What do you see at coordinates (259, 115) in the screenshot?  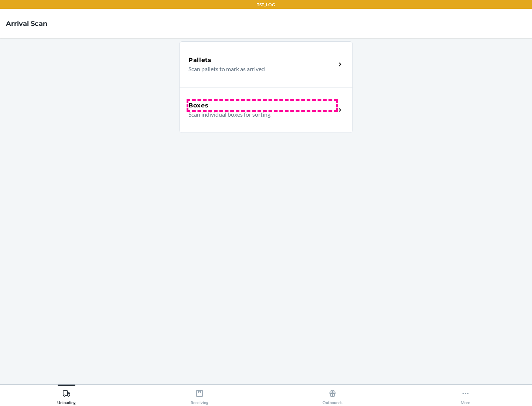 I see `p: Scan individual boxes for sorting` at bounding box center [259, 115].